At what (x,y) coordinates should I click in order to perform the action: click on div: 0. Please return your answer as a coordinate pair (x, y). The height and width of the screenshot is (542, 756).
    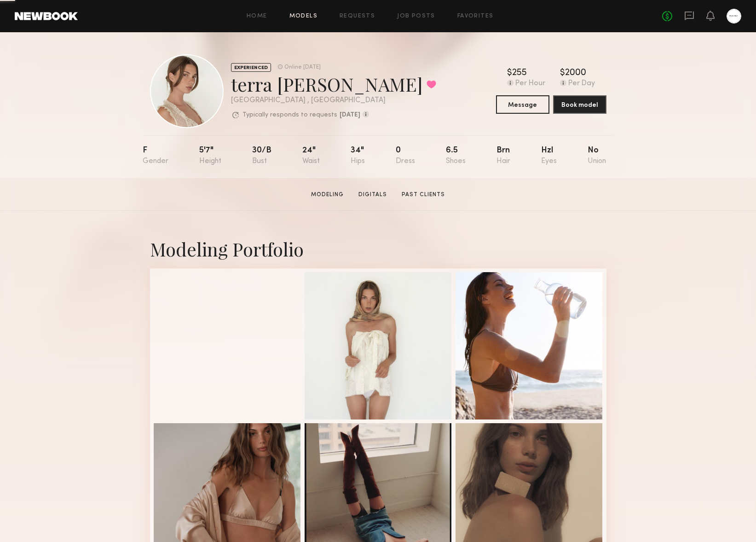
    Looking at the image, I should click on (405, 156).